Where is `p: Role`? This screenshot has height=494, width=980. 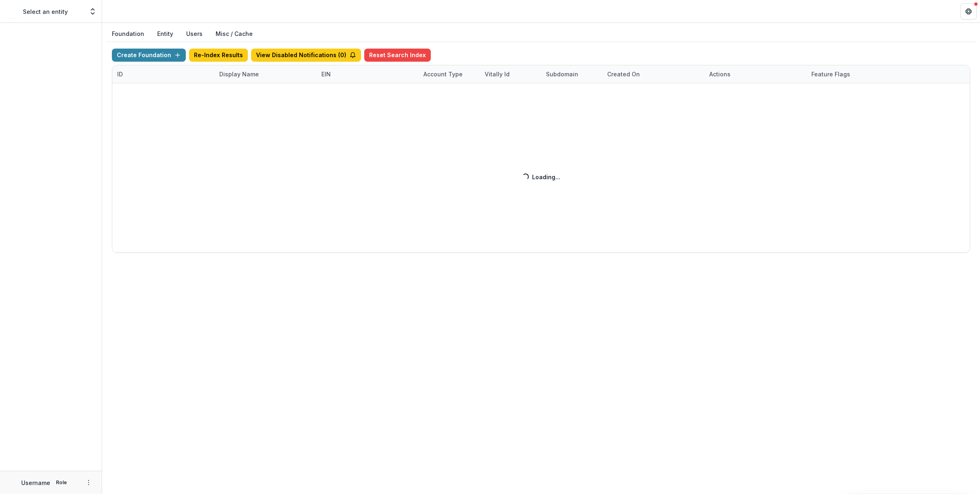
p: Role is located at coordinates (61, 482).